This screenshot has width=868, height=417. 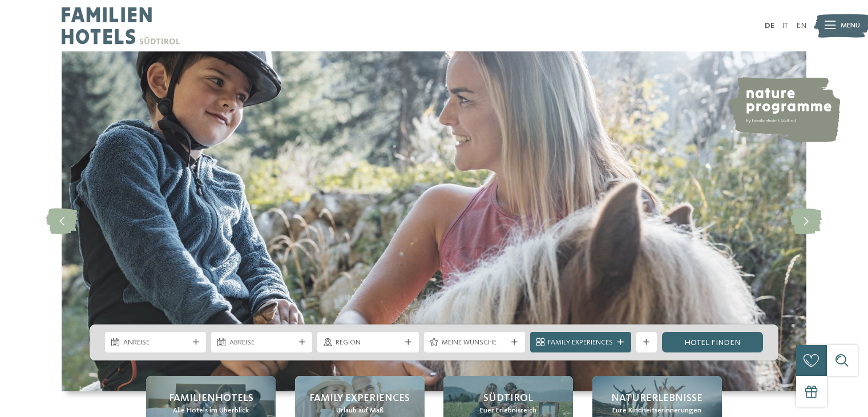 What do you see at coordinates (211, 398) in the screenshot?
I see `span: Familienhotels` at bounding box center [211, 398].